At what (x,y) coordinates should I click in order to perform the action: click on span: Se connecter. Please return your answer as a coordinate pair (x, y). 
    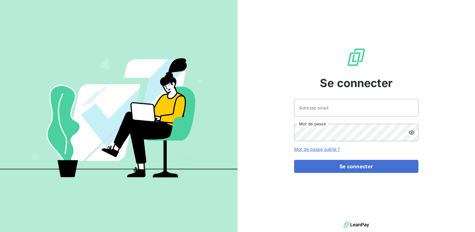
    Looking at the image, I should click on (357, 83).